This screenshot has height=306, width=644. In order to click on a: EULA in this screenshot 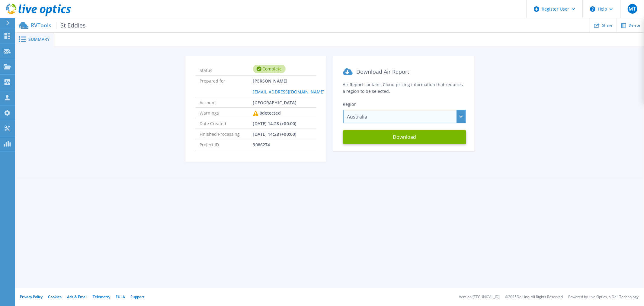, I will do `click(120, 297)`.